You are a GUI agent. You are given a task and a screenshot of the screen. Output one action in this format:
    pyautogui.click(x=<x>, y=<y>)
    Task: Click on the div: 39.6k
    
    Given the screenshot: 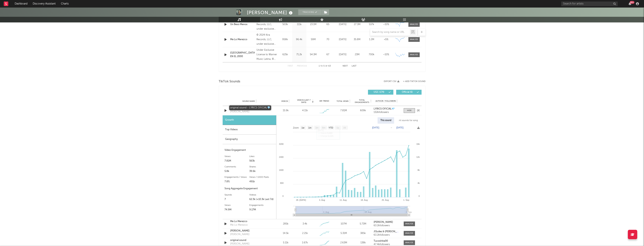 What is the action you would take?
    pyautogui.click(x=262, y=171)
    